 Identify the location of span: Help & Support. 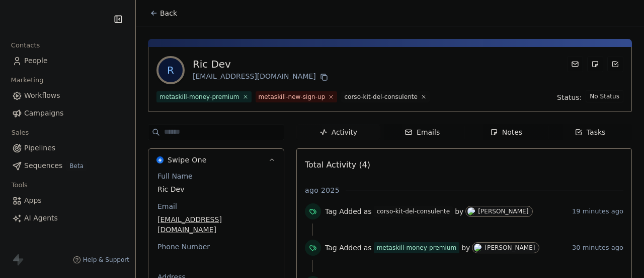
(107, 260).